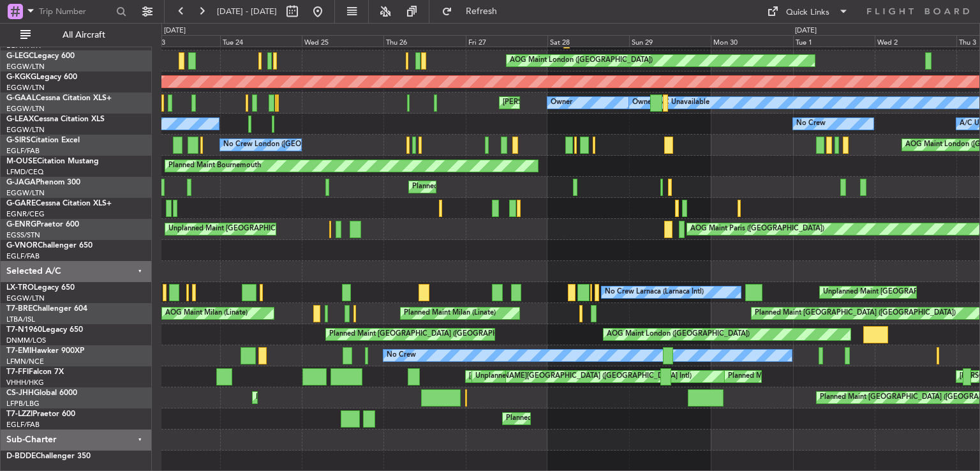 This screenshot has width=980, height=471. I want to click on span: T7-N1960, so click(24, 330).